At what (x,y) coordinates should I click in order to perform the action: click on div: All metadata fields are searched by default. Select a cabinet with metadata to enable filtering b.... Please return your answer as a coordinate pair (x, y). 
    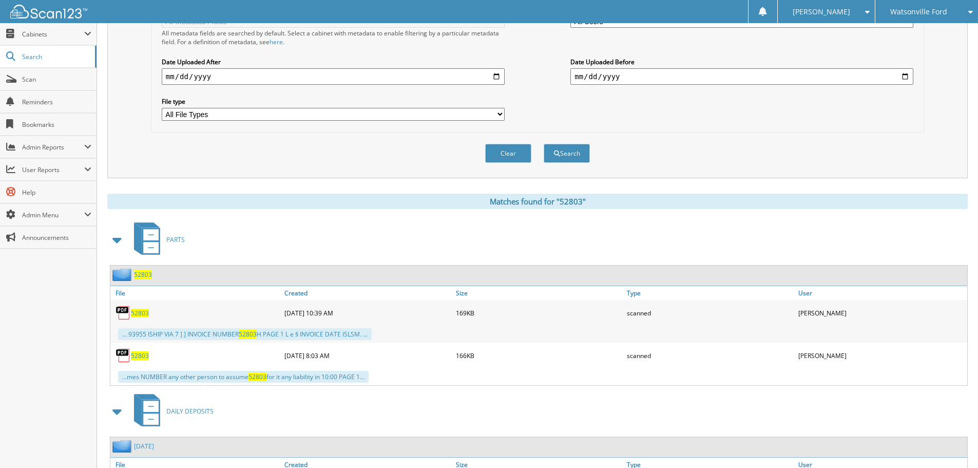
    Looking at the image, I should click on (333, 37).